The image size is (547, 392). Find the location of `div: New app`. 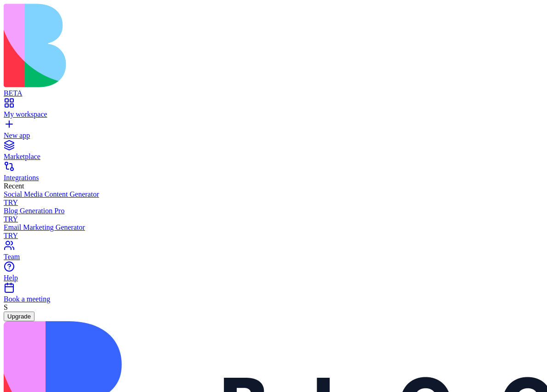

div: New app is located at coordinates (274, 136).